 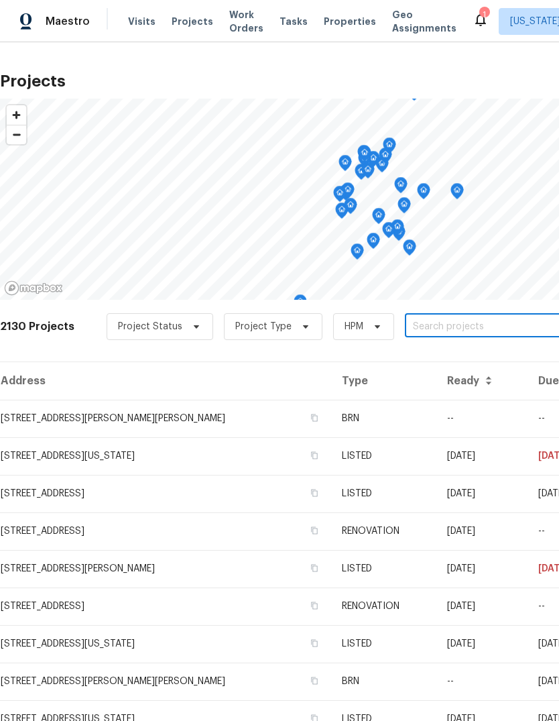 I want to click on span: Project Type, so click(x=264, y=327).